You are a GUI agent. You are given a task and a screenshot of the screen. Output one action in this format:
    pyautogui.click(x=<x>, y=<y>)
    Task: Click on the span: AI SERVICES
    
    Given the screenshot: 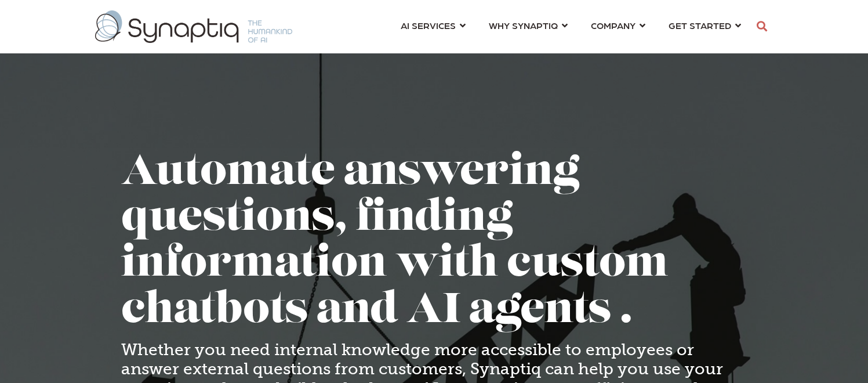 What is the action you would take?
    pyautogui.click(x=428, y=25)
    